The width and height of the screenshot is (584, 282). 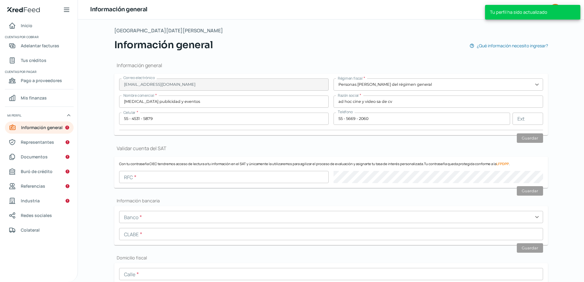 I want to click on span: Correo electrónico, so click(x=139, y=78).